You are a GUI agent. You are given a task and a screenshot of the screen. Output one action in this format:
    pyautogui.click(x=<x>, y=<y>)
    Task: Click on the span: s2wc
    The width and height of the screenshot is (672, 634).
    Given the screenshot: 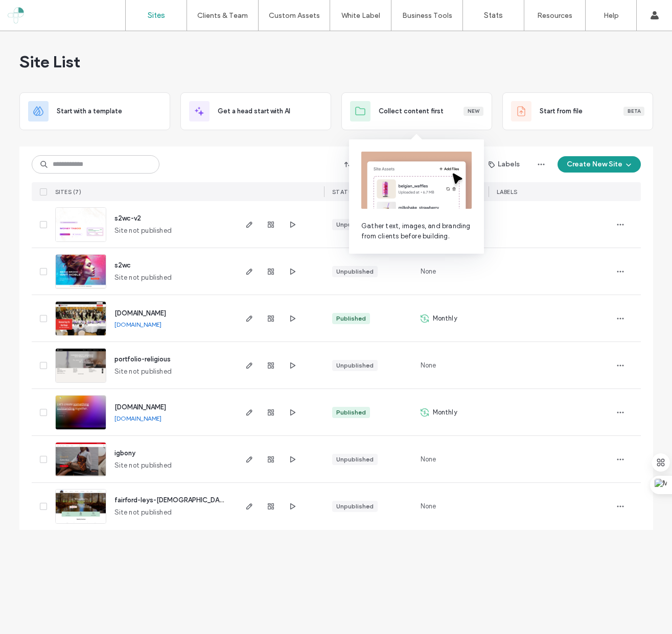 What is the action you would take?
    pyautogui.click(x=122, y=265)
    